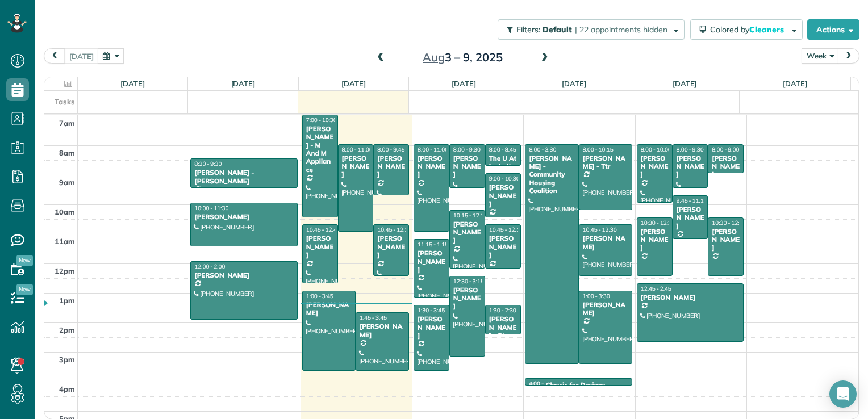 Image resolution: width=868 pixels, height=419 pixels. What do you see at coordinates (433, 244) in the screenshot?
I see `span: 11:15 - 1:15` at bounding box center [433, 244].